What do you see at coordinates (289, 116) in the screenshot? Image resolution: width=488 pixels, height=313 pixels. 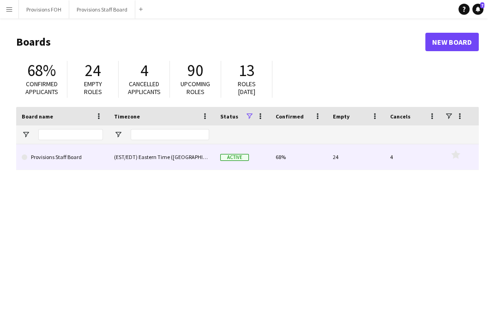 I see `span: Confirmed` at bounding box center [289, 116].